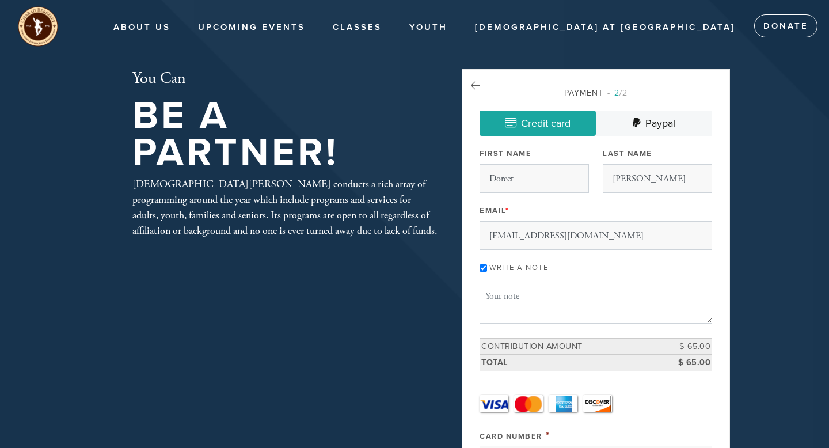 The width and height of the screenshot is (829, 448). Describe the element at coordinates (142, 28) in the screenshot. I see `a: About Us` at that location.